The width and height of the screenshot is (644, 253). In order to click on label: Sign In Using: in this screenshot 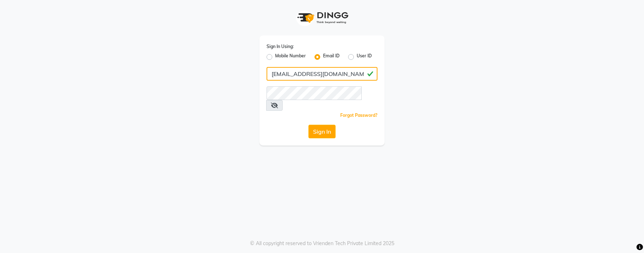, I will do `click(280, 47)`.